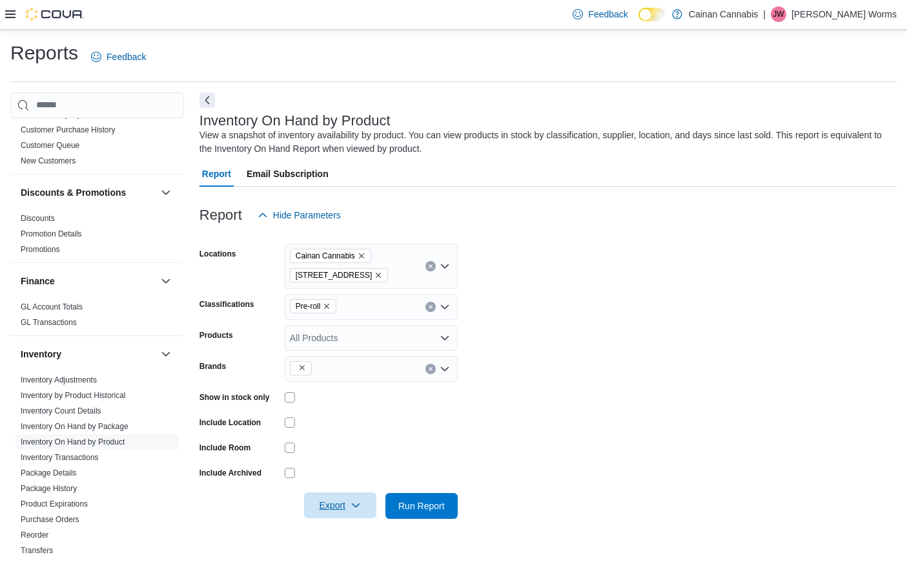  I want to click on span: Inventory Transactions, so click(59, 457).